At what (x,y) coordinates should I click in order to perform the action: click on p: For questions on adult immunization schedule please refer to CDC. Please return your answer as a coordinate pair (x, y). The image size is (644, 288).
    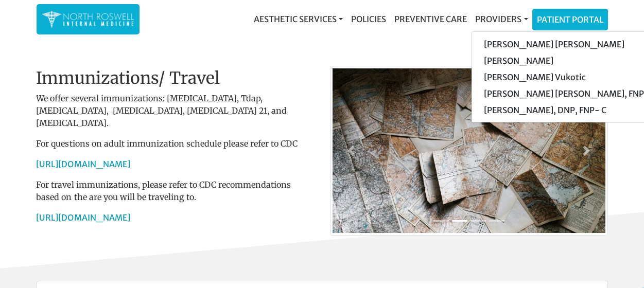
    Looking at the image, I should click on (175, 144).